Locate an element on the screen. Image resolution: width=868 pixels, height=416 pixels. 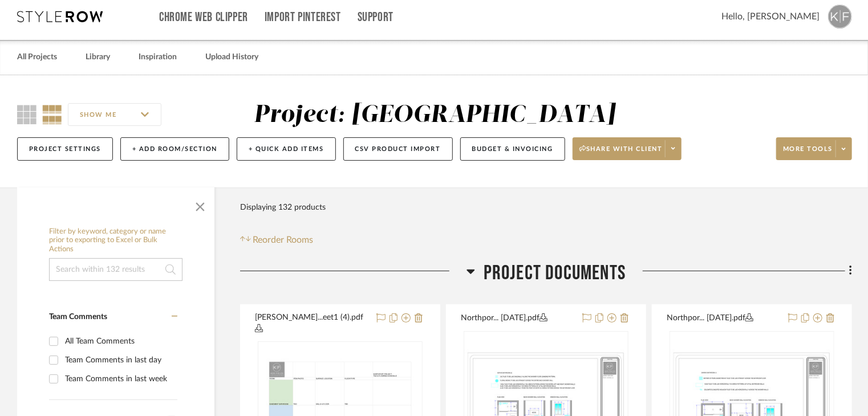
h6: Filter by keyword, category or name prior to exporting to Excel or Bulk Actions is located at coordinates (116, 240).